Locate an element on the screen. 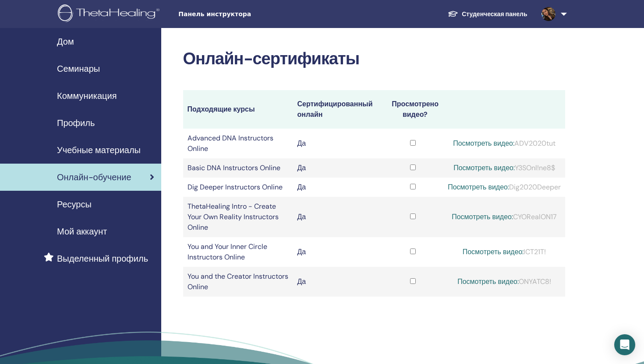 The width and height of the screenshot is (644, 364). td: You and Your Inner Circle Instructors Online is located at coordinates (238, 252).